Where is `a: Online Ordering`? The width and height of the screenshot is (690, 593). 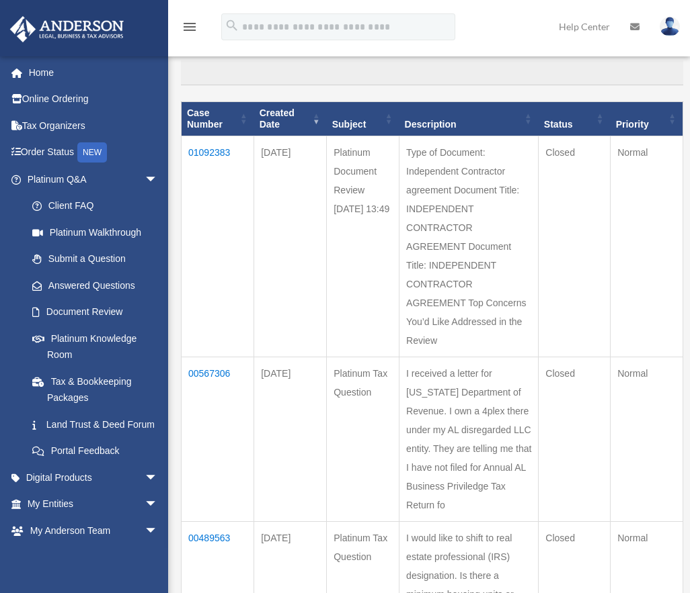 a: Online Ordering is located at coordinates (93, 99).